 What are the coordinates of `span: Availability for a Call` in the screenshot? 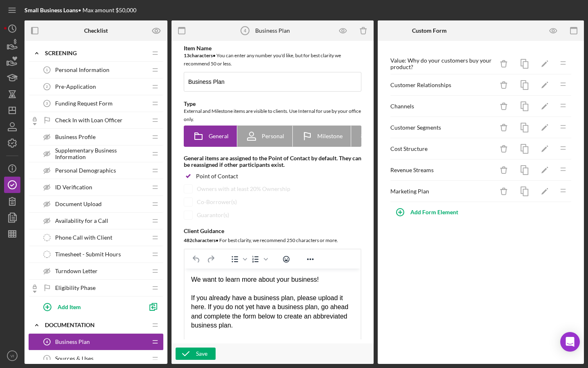 It's located at (82, 221).